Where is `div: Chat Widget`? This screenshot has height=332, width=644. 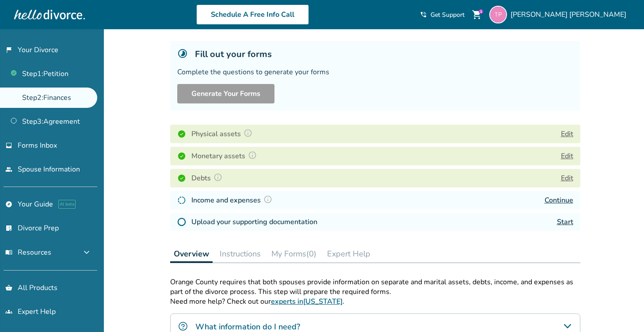 div: Chat Widget is located at coordinates (621, 311).